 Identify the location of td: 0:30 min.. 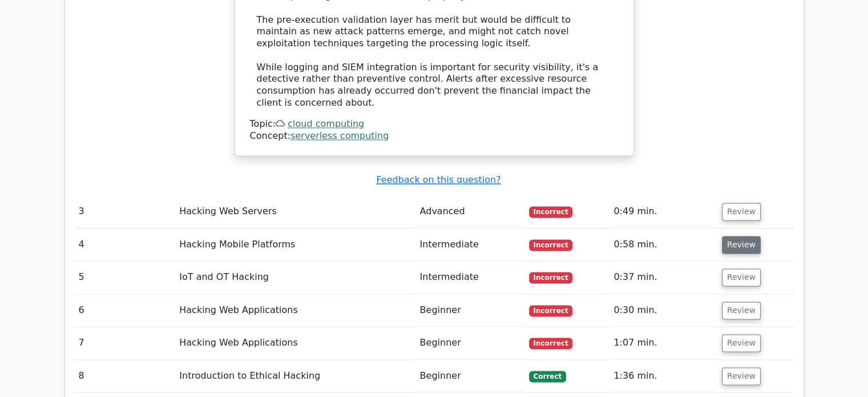
(663, 310).